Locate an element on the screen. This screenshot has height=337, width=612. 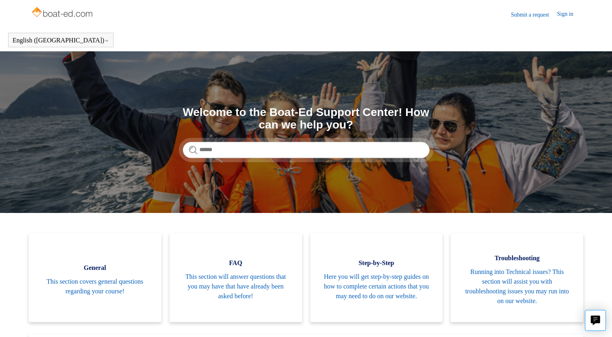
button: Live chat is located at coordinates (595, 321).